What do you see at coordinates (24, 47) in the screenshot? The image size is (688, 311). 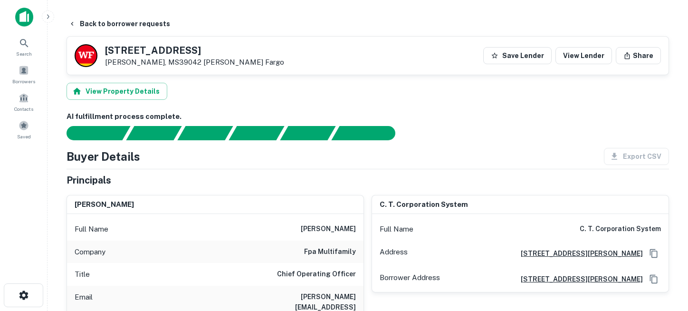 I see `a: Search` at bounding box center [24, 47].